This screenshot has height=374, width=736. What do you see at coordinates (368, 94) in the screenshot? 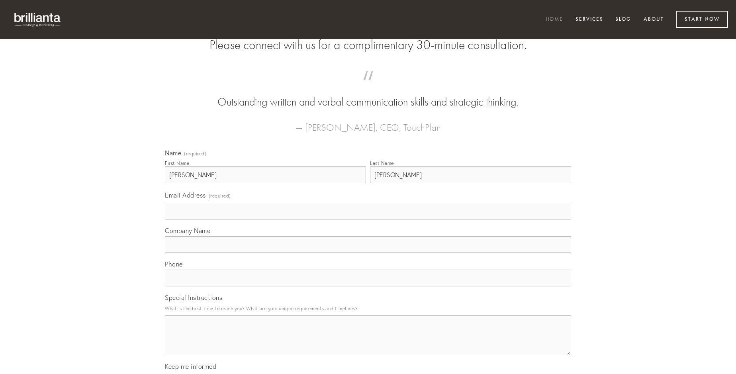
I see `blockquote: Outstanding written and verbal communication skills and strategic thinking.` at bounding box center [368, 94].